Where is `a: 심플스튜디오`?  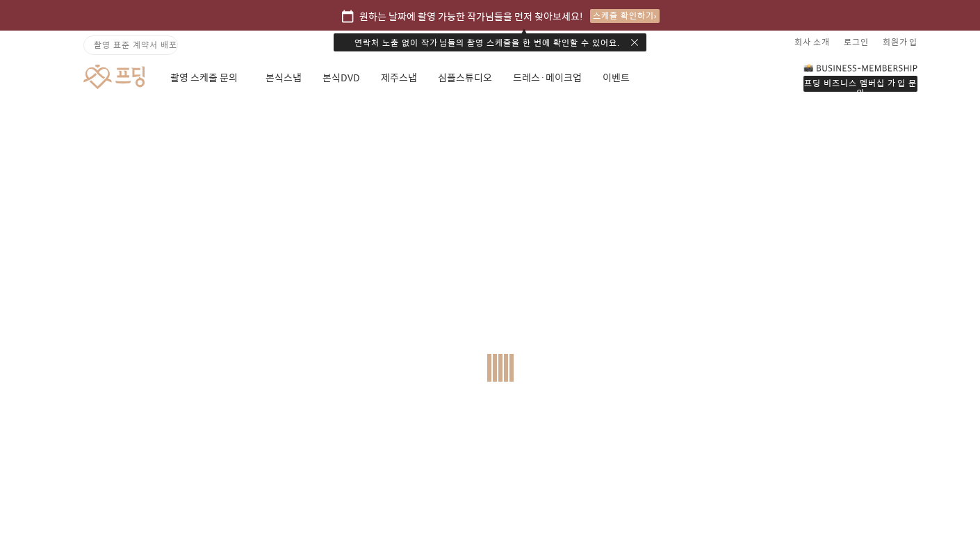
a: 심플스튜디오 is located at coordinates (465, 78).